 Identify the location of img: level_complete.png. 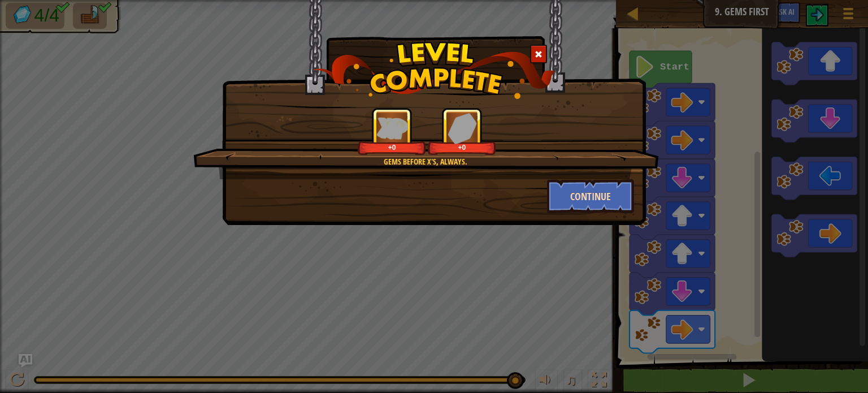
(434, 70).